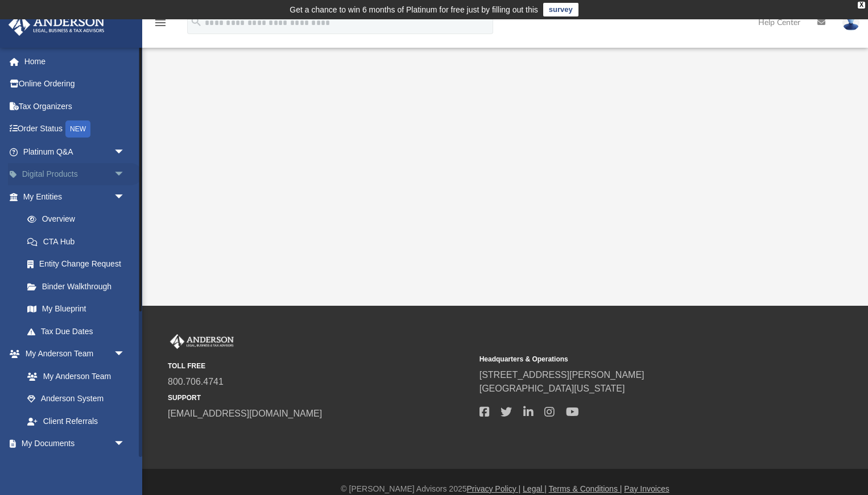  I want to click on i: menu, so click(160, 23).